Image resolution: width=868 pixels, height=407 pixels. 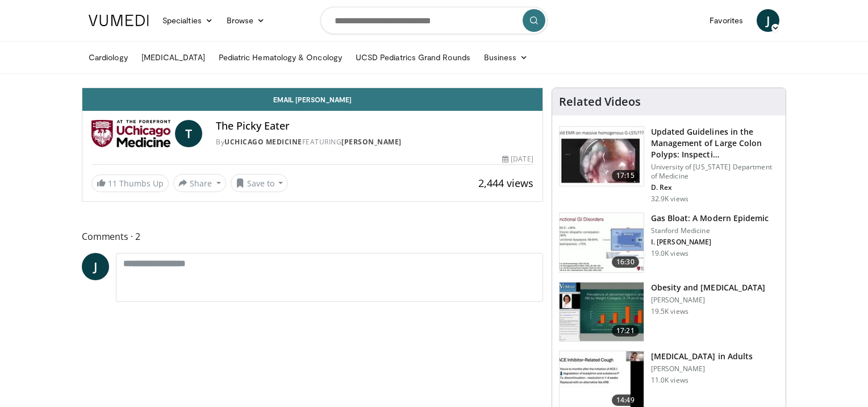 What do you see at coordinates (626, 176) in the screenshot?
I see `span: 17:15` at bounding box center [626, 176].